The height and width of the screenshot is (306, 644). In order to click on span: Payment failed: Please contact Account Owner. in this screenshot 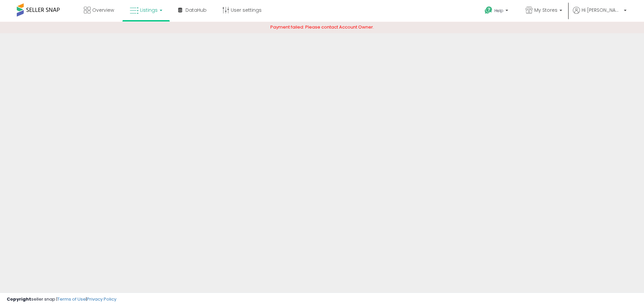, I will do `click(322, 27)`.